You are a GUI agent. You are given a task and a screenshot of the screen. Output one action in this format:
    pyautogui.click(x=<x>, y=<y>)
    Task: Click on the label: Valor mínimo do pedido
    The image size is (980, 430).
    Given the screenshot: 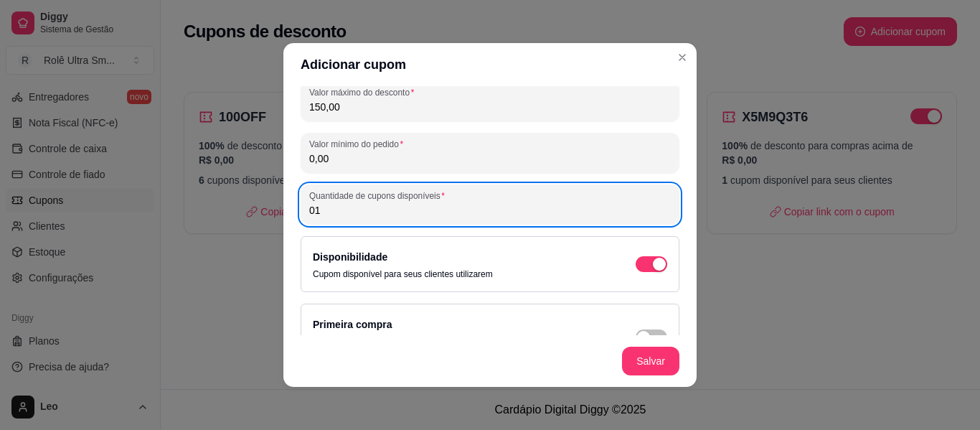 What is the action you would take?
    pyautogui.click(x=359, y=144)
    